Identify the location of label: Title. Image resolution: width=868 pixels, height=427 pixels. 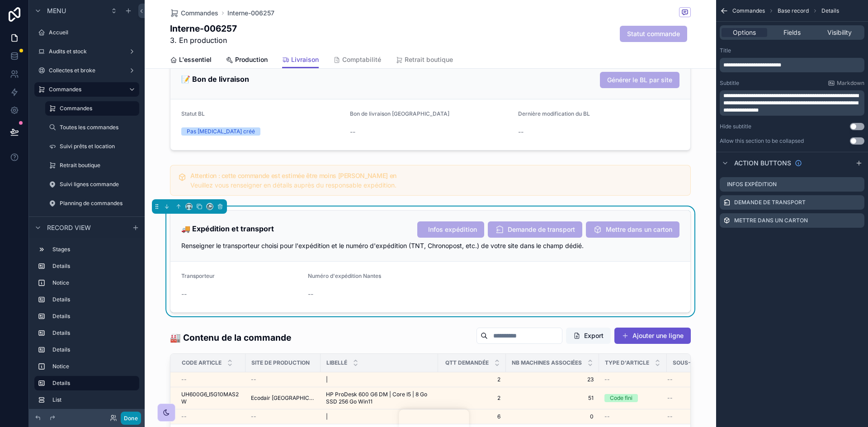
(725, 51).